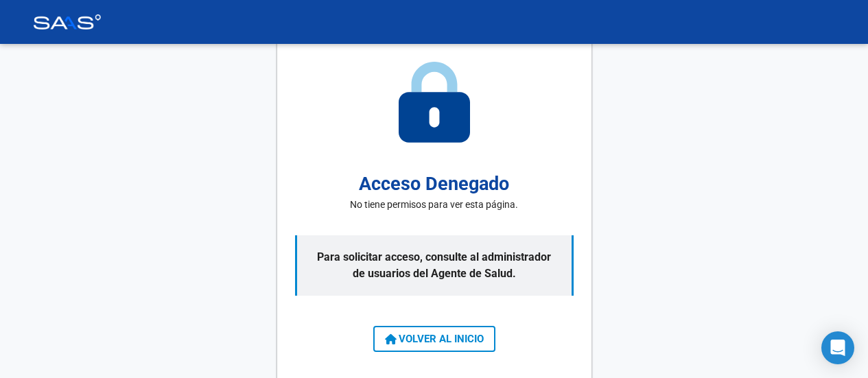  What do you see at coordinates (838, 348) in the screenshot?
I see `div: Open Intercom Messenger` at bounding box center [838, 348].